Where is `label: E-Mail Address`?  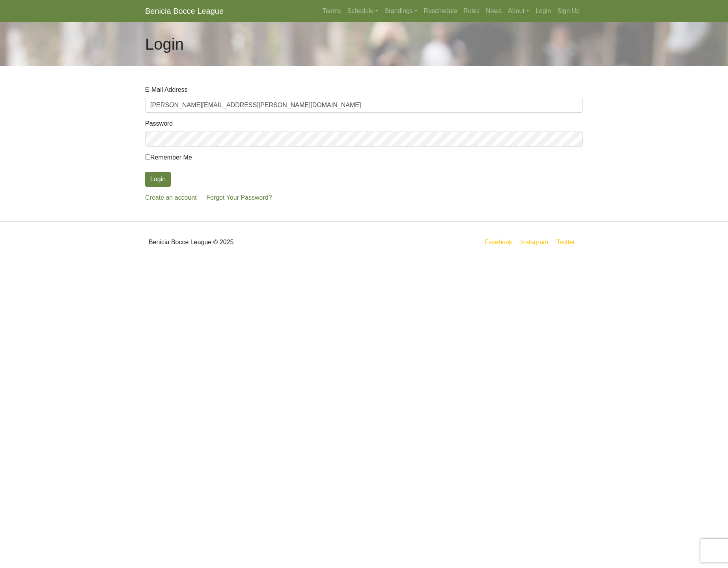 label: E-Mail Address is located at coordinates (167, 90).